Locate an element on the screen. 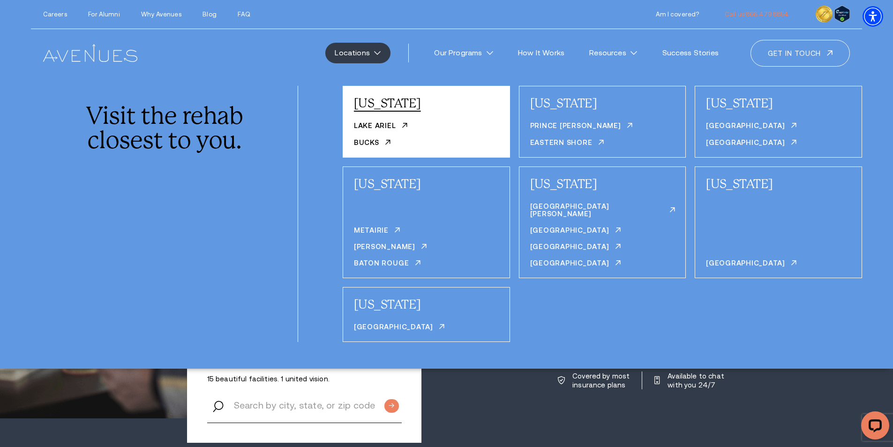  a: Baton Rouge is located at coordinates (387, 264).